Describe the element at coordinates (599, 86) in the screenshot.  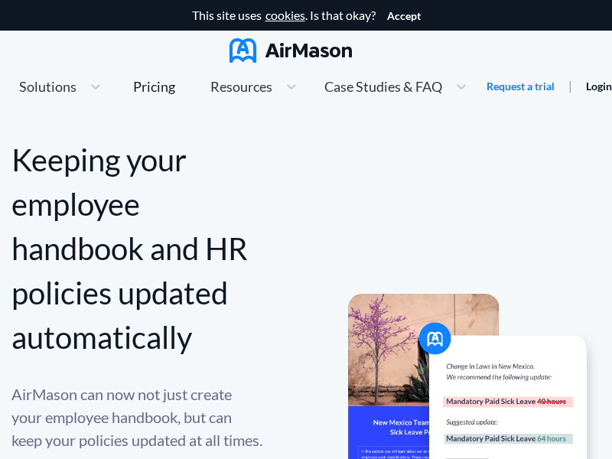
I see `a: Login` at that location.